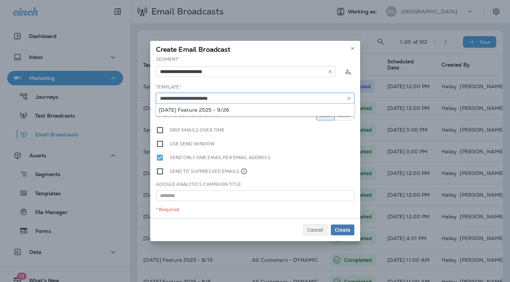  What do you see at coordinates (197, 130) in the screenshot?
I see `label: Drip emails over time` at bounding box center [197, 130].